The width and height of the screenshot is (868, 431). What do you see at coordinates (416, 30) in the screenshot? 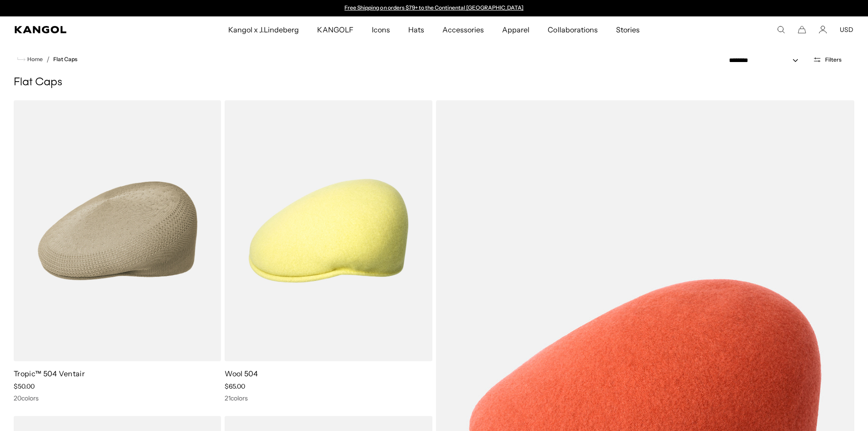
I see `a: Hats` at bounding box center [416, 30].